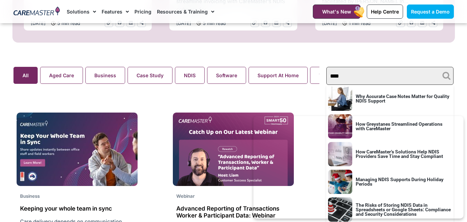  Describe the element at coordinates (337, 11) in the screenshot. I see `a: What's New` at that location.